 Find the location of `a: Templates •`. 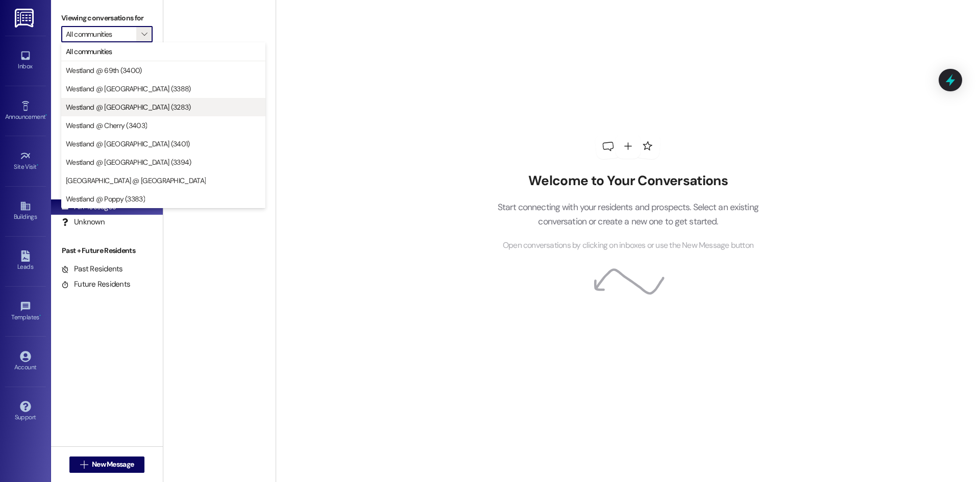

a: Templates • is located at coordinates (25, 312).